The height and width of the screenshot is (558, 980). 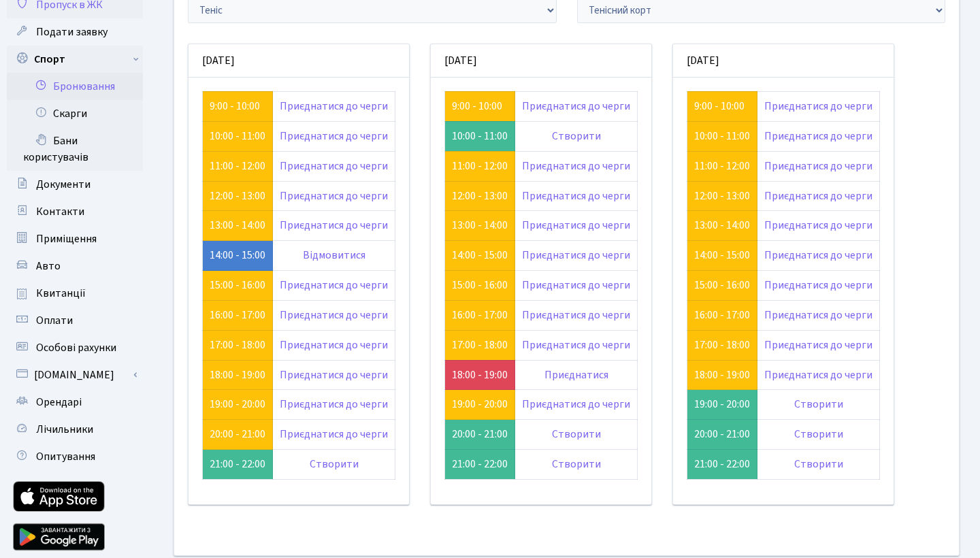 I want to click on a: Контакти, so click(x=75, y=211).